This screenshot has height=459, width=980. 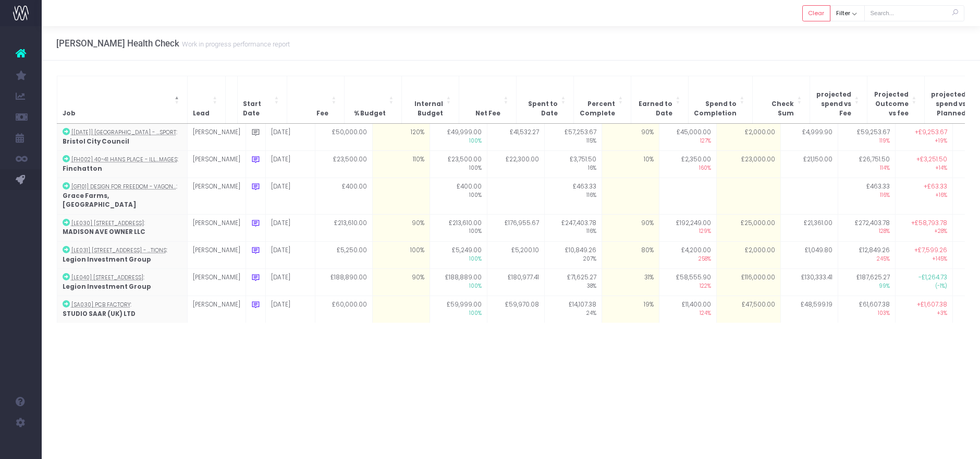 I want to click on th: Lead: Activate to sort: Activate to sort: Activate to sort: Activate to sort: Activate to sort, so click(x=206, y=99).